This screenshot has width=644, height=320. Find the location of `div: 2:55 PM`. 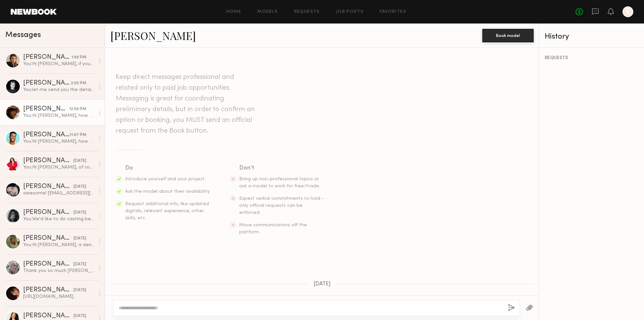

div: 2:55 PM is located at coordinates (79, 83).